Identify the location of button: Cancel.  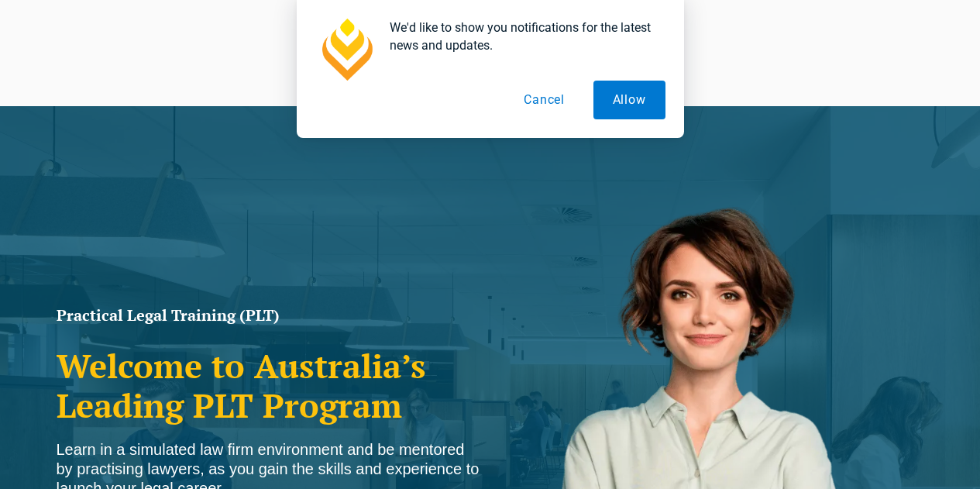
(544, 100).